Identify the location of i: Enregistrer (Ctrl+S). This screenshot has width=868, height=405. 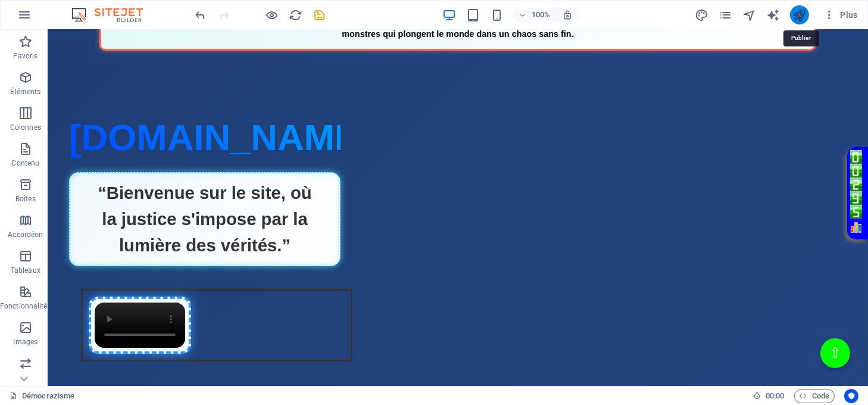
(320, 15).